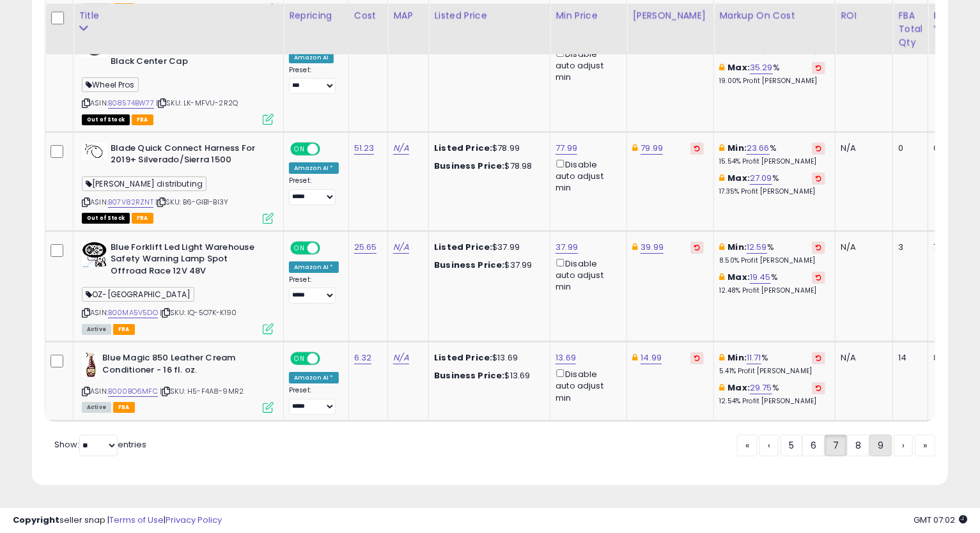 Image resolution: width=980 pixels, height=533 pixels. I want to click on a: 13.69, so click(566, 358).